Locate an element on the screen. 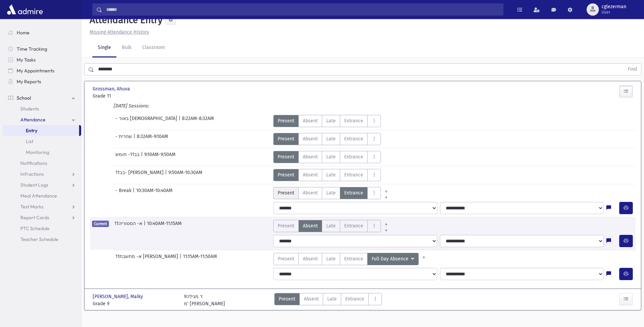 This screenshot has height=327, width=644. a: School is located at coordinates (41, 98).